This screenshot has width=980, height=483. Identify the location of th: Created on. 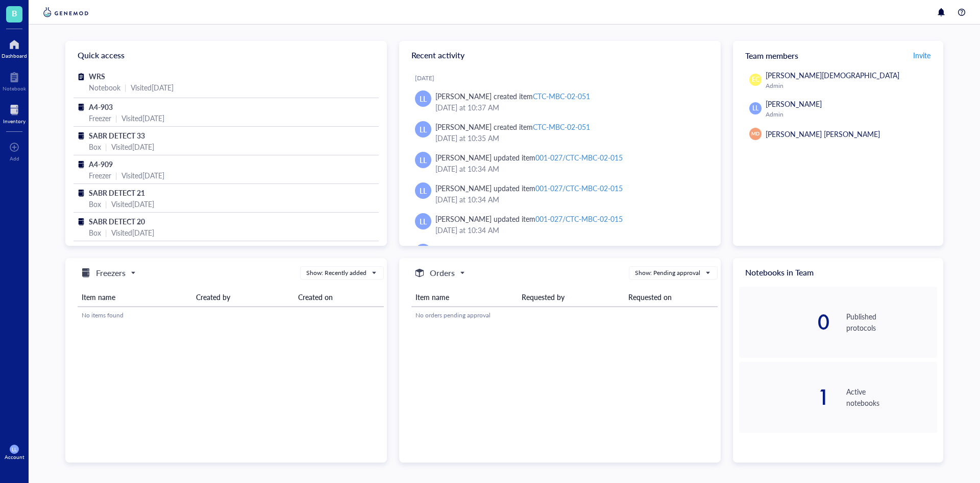
(339, 297).